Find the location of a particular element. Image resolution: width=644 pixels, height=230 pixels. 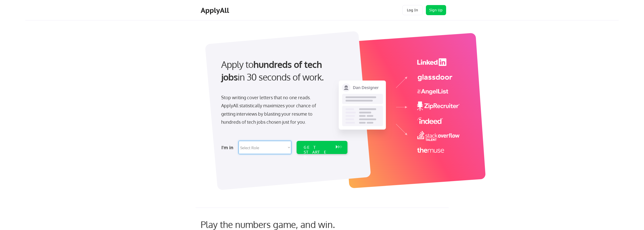

div: GET STARTED is located at coordinates (317, 152).